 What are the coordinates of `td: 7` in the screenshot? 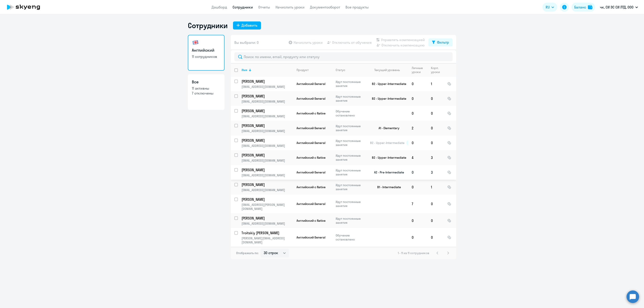 It's located at (418, 204).